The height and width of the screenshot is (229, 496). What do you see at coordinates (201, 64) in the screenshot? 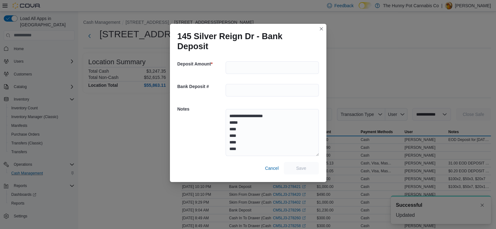
I see `h5: Deposit Amount` at bounding box center [201, 64].